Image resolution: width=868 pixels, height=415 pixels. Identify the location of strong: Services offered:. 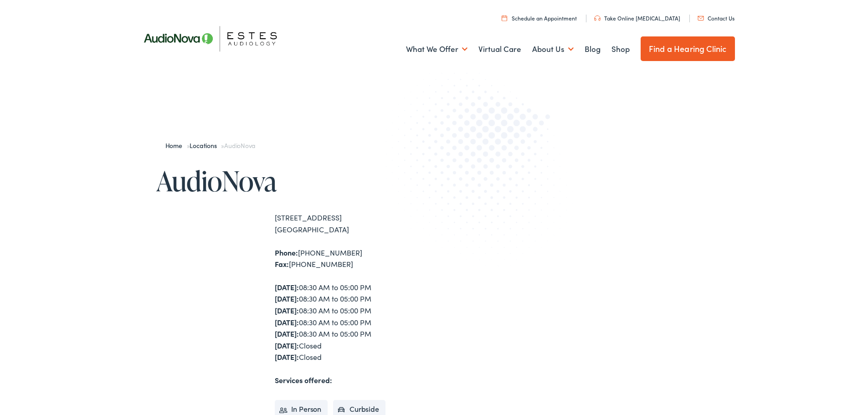
(303, 380).